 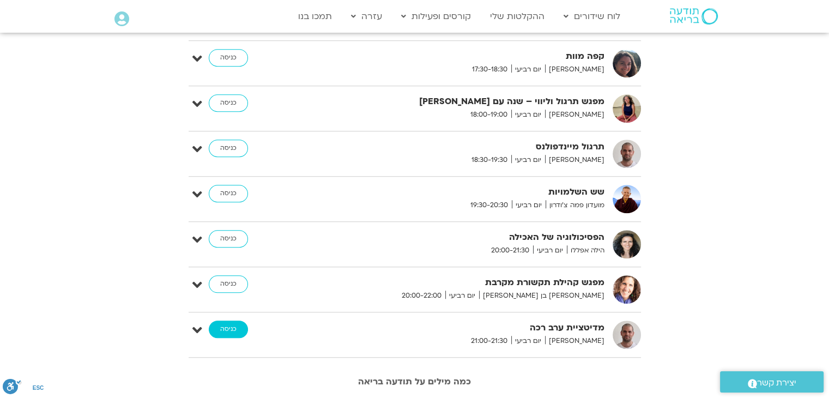 What do you see at coordinates (489, 205) in the screenshot?
I see `span: 19:30-20:30` at bounding box center [489, 205].